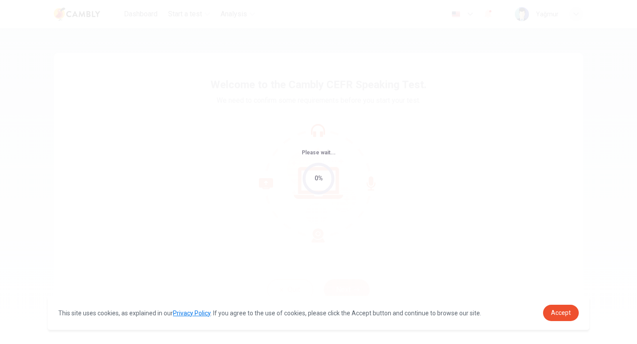 Image resolution: width=637 pixels, height=344 pixels. What do you see at coordinates (191, 313) in the screenshot?
I see `a: Privacy Policy` at bounding box center [191, 313].